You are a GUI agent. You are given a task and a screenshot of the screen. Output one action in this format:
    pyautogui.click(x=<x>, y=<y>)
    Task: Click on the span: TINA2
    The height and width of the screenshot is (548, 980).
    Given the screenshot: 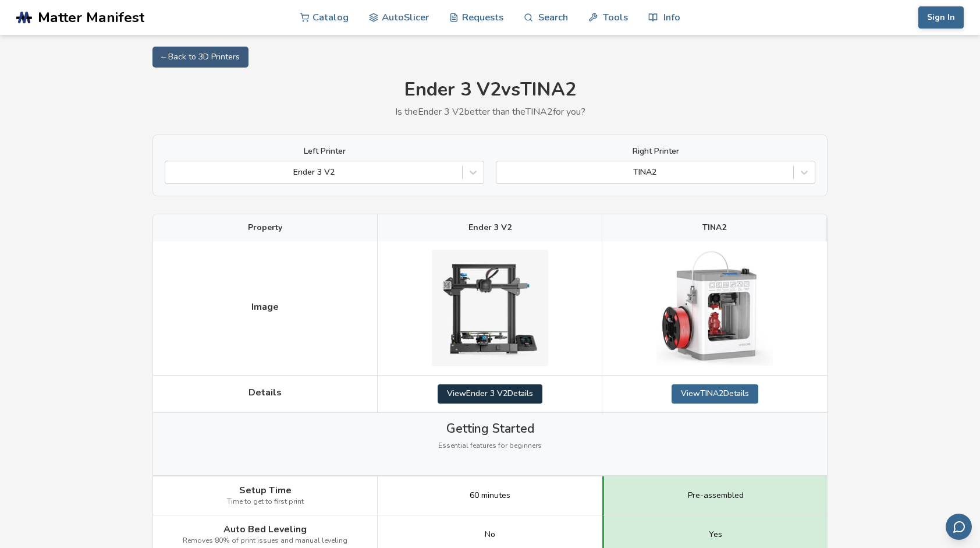 What is the action you would take?
    pyautogui.click(x=714, y=228)
    